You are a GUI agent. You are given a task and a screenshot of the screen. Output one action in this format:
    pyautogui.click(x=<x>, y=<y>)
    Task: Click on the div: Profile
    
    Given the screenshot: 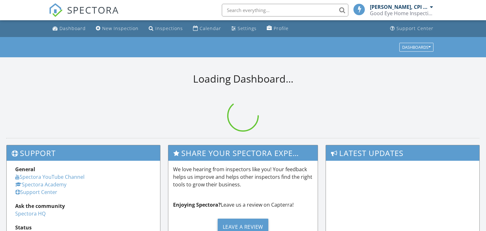 What is the action you would take?
    pyautogui.click(x=281, y=28)
    